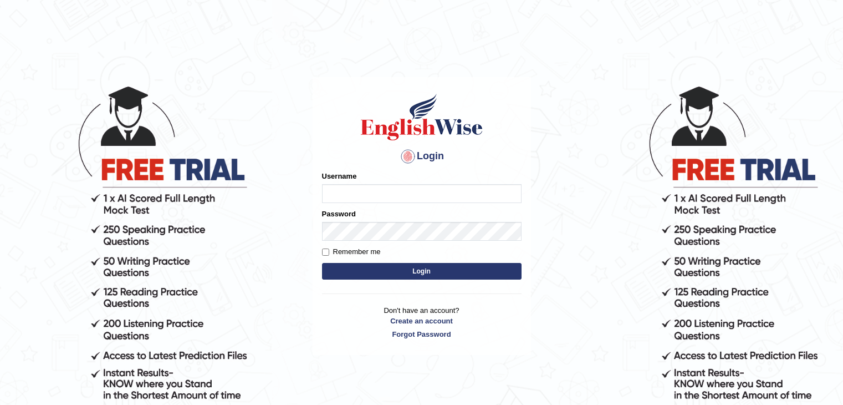 The height and width of the screenshot is (405, 843). What do you see at coordinates (422, 334) in the screenshot?
I see `a: Forgot Password` at bounding box center [422, 334].